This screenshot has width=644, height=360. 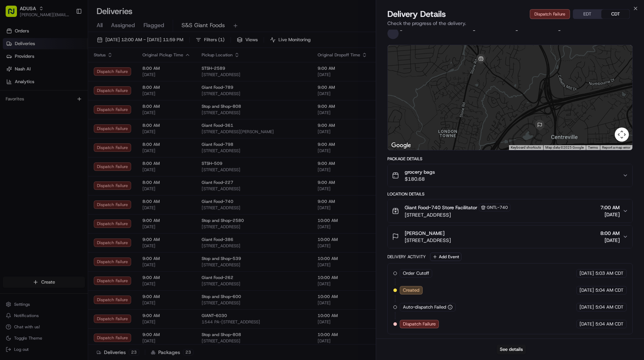 What do you see at coordinates (446, 257) in the screenshot?
I see `button: Add Event` at bounding box center [446, 257].